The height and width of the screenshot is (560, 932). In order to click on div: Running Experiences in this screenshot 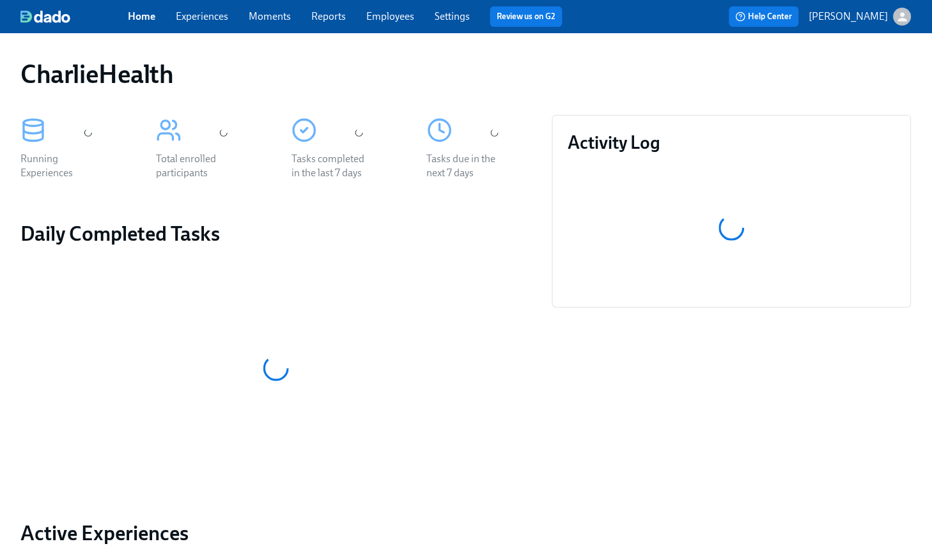, I will do `click(61, 166)`.